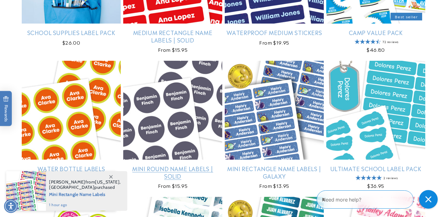 This screenshot has width=447, height=217. Describe the element at coordinates (71, 168) in the screenshot. I see `a: Water Bottle Labels` at that location.